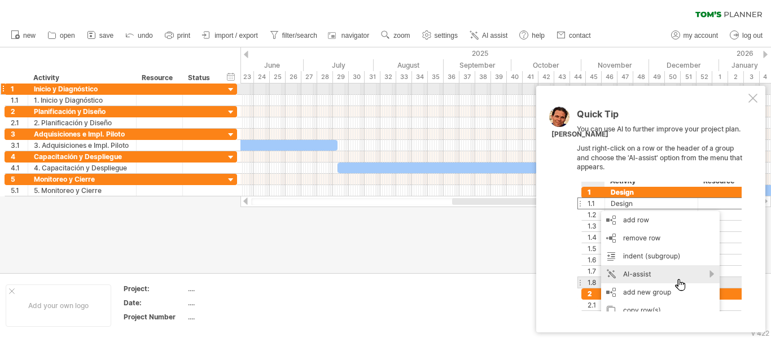  What do you see at coordinates (19, 122) in the screenshot?
I see `div: 2.1` at bounding box center [19, 122].